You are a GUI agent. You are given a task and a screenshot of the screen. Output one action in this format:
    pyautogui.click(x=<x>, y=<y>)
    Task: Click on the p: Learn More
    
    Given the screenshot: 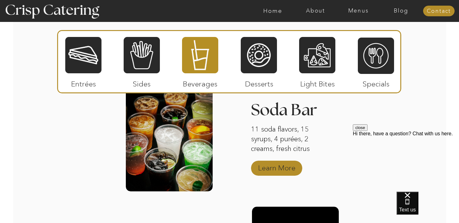 What is the action you would take?
    pyautogui.click(x=277, y=166)
    